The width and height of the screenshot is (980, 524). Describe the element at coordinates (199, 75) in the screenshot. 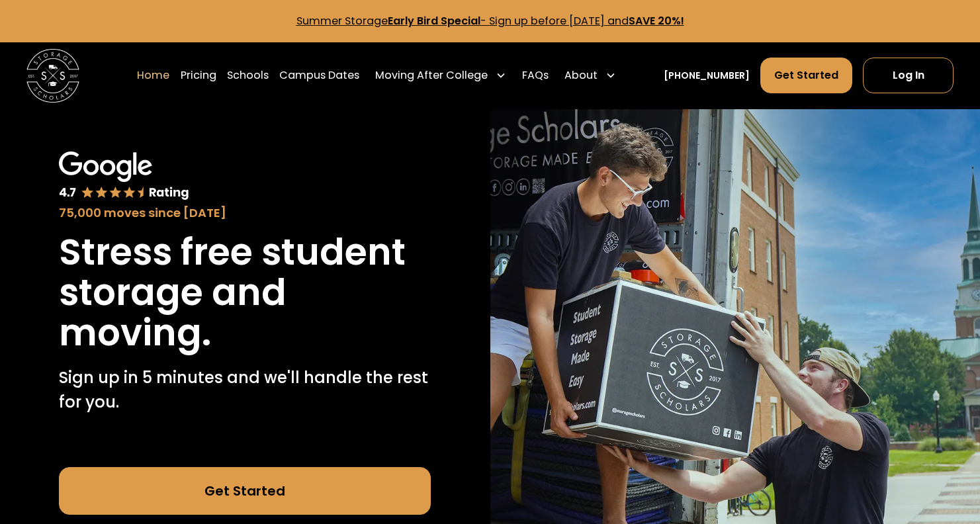

I see `a: Pricing` at that location.